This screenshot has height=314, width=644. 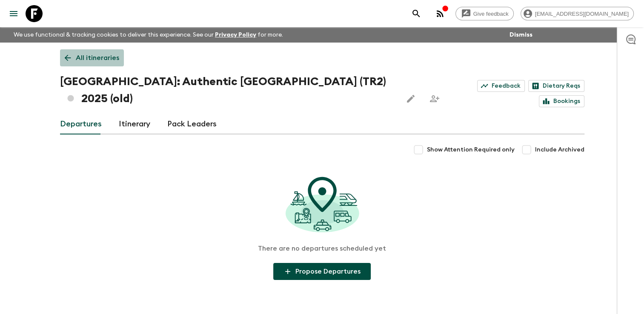 I want to click on a: Pack Leaders, so click(x=192, y=124).